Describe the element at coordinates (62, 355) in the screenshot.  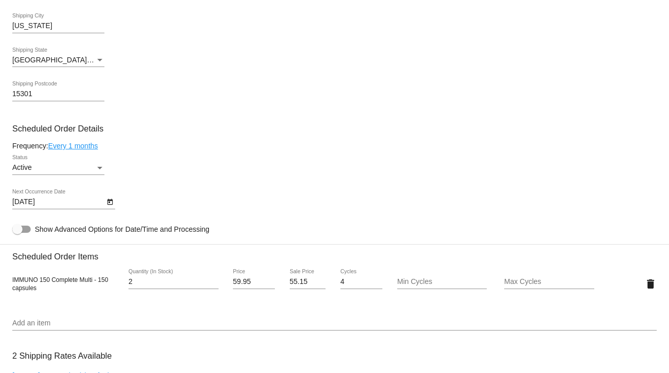
I see `h3: 2 Shipping Rates Available` at that location.